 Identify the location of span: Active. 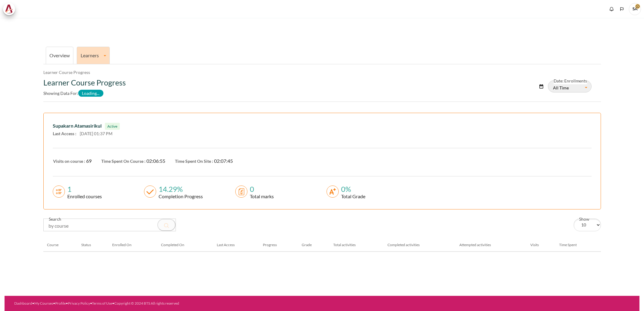
(112, 126).